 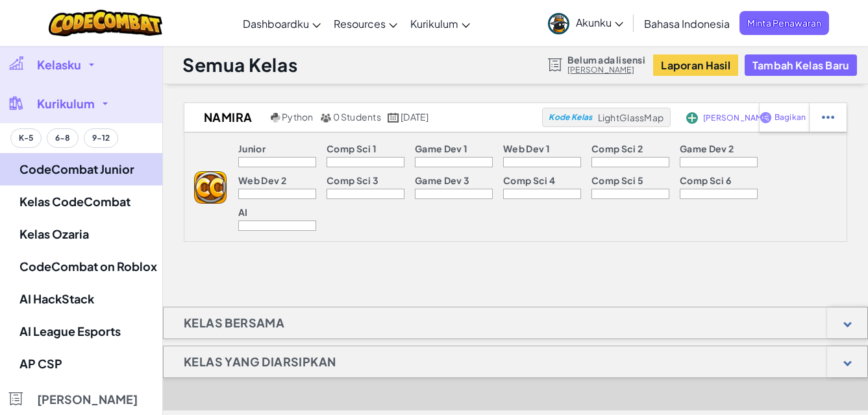 What do you see at coordinates (686, 23) in the screenshot?
I see `span: Bahasa Indonesia` at bounding box center [686, 23].